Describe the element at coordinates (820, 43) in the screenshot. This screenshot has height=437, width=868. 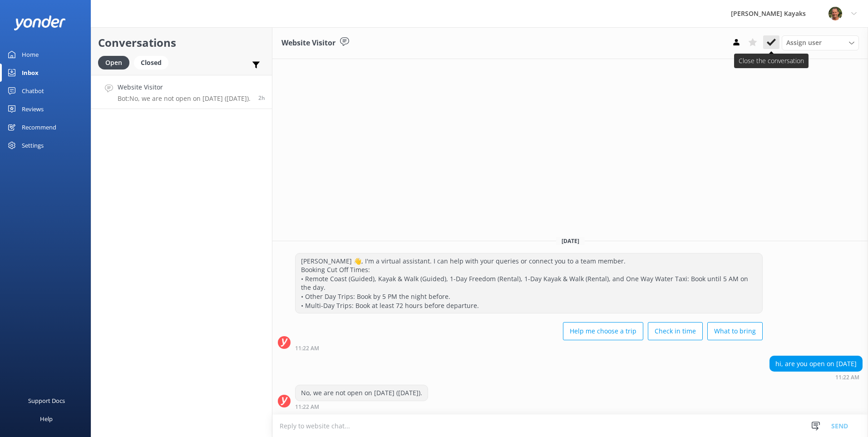
I see `div: Assign User` at that location.